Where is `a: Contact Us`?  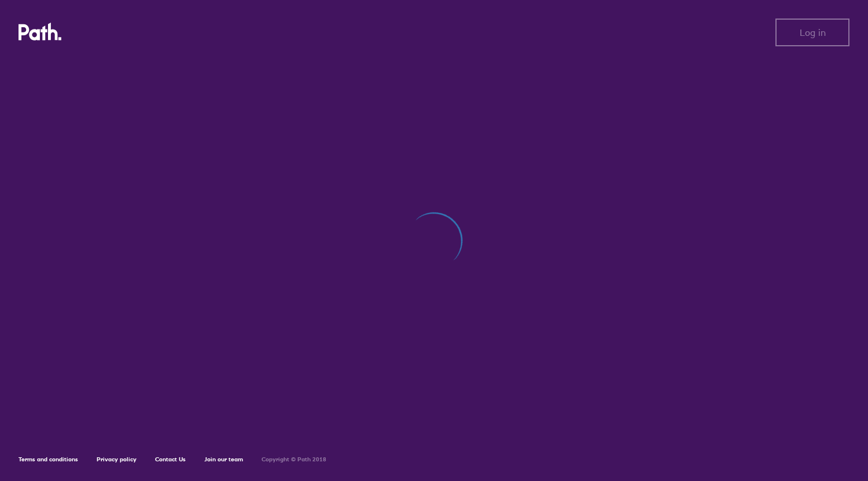
a: Contact Us is located at coordinates (170, 459).